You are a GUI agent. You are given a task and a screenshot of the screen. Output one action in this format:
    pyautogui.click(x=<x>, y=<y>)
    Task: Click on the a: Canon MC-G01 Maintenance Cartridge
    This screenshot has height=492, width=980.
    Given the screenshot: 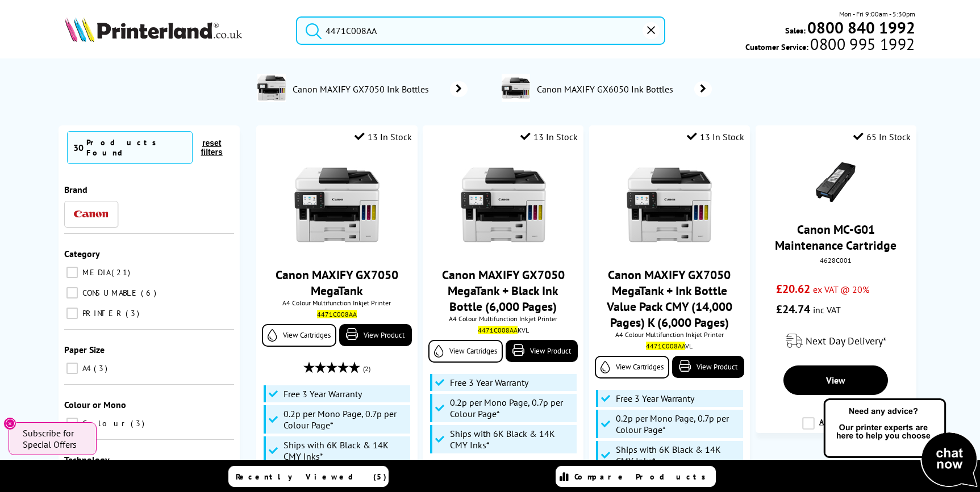 What is the action you would take?
    pyautogui.click(x=836, y=237)
    